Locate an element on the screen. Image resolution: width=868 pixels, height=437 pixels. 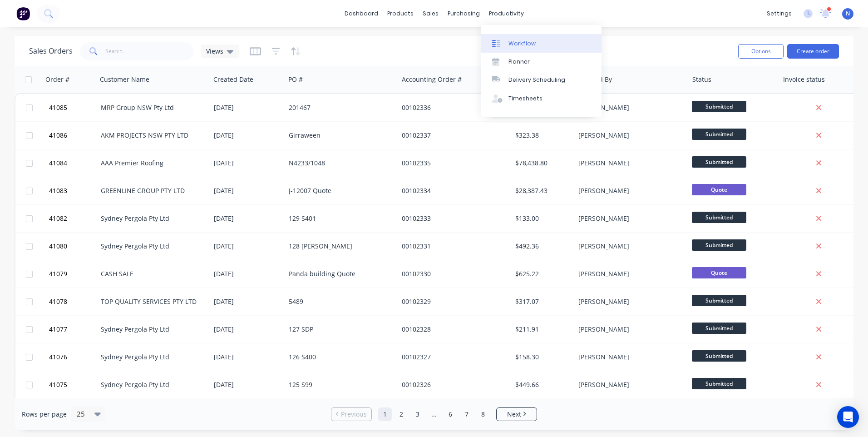
div: $28,387.43 is located at coordinates (541, 191).